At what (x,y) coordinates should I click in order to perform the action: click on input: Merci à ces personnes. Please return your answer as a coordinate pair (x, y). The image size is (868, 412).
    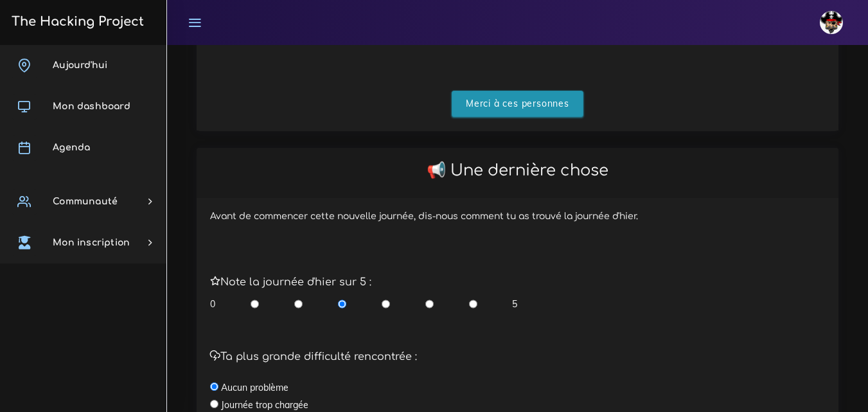
    Looking at the image, I should click on (517, 104).